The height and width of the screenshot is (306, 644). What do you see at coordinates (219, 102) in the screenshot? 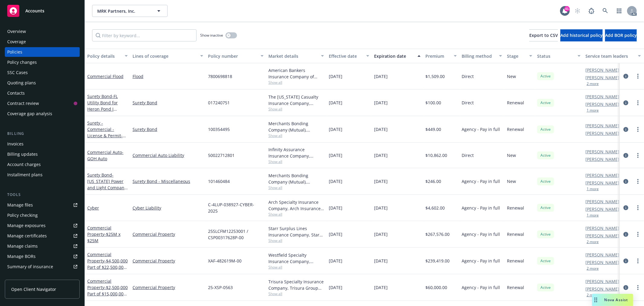
I see `span: 017240751` at bounding box center [219, 102].